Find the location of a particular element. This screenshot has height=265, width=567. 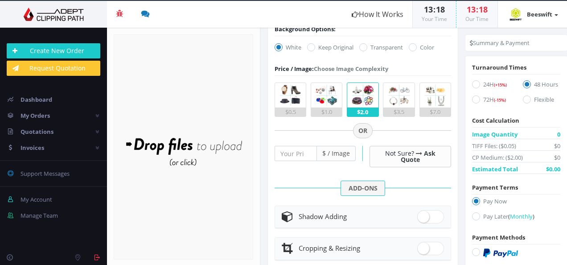

span: My Orders is located at coordinates (35, 115).